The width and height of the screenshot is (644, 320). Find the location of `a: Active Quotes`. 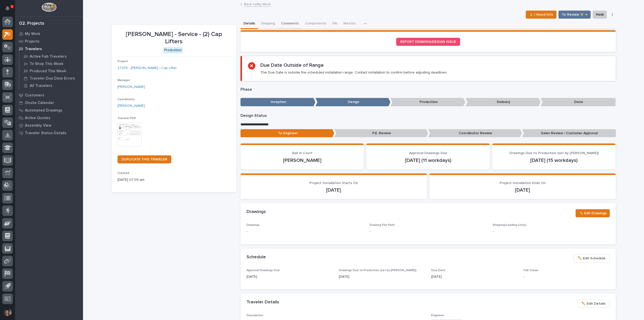

a: Active Quotes is located at coordinates (49, 118).